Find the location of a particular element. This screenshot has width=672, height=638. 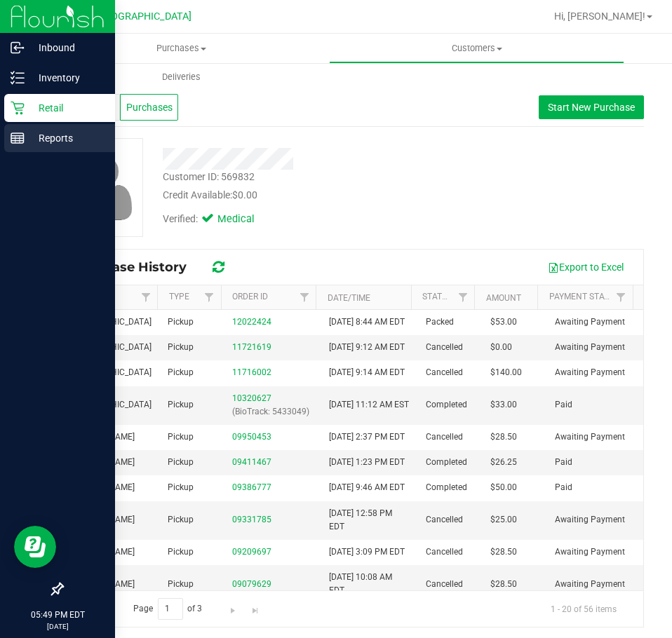

span: Packed is located at coordinates (440, 322).